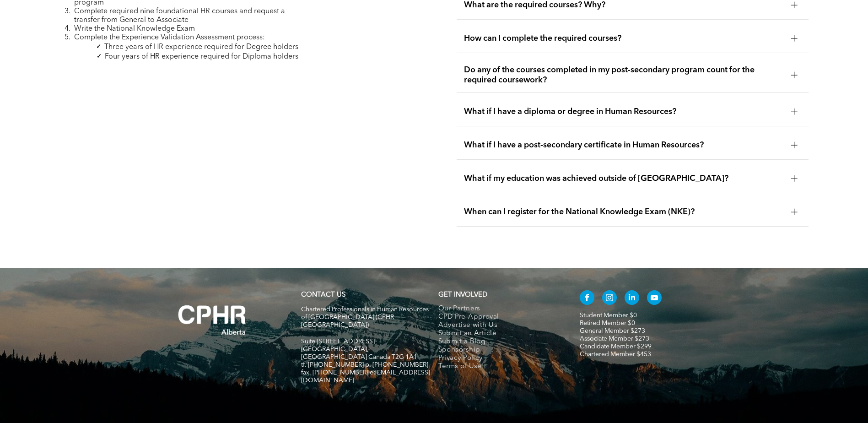 This screenshot has height=423, width=868. I want to click on span: Three years of HR experience required for Degree holders, so click(201, 47).